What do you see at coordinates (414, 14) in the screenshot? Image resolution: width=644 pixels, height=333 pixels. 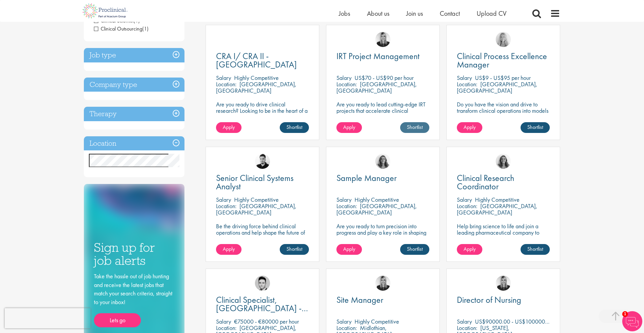 I see `span: Join us` at bounding box center [414, 14].